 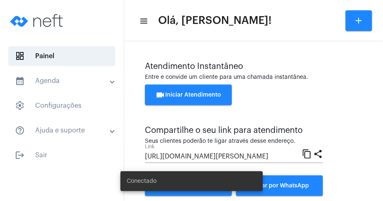 What do you see at coordinates (306, 154) in the screenshot?
I see `mat-icon: content_copy` at bounding box center [306, 154].